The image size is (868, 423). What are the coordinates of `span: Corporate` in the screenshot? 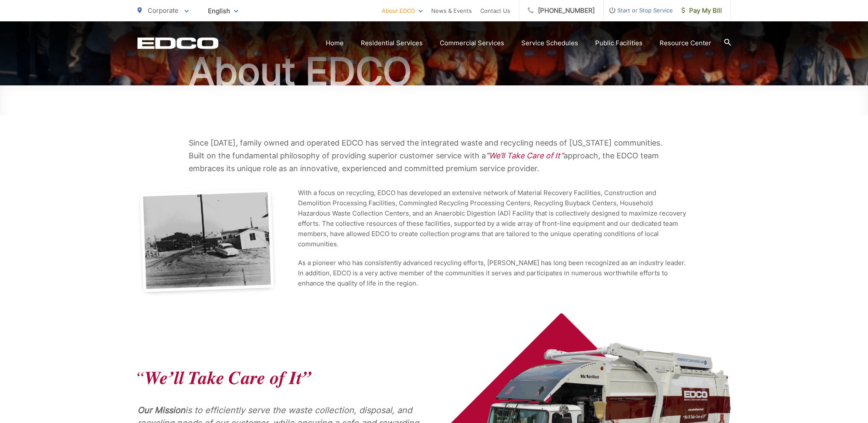 It's located at (163, 10).